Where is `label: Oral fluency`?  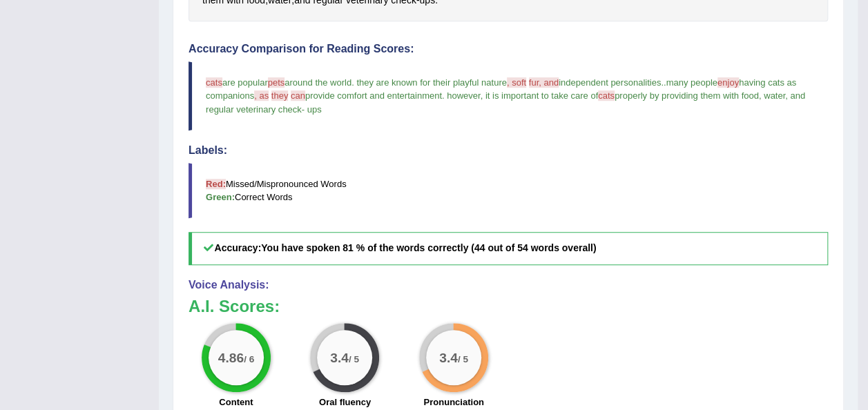
label: Oral fluency is located at coordinates (345, 402).